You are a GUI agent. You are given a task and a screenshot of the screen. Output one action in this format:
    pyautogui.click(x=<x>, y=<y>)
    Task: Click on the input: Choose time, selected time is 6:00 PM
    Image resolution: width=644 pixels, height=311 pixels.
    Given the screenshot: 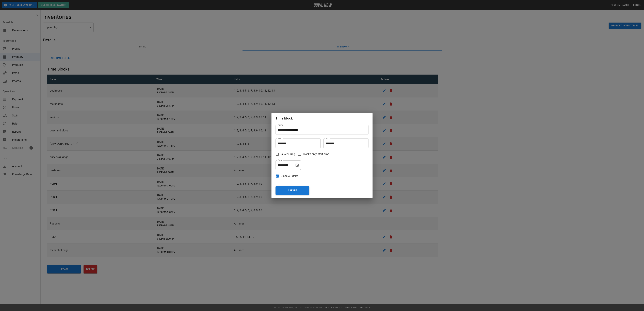 What is the action you would take?
    pyautogui.click(x=345, y=143)
    